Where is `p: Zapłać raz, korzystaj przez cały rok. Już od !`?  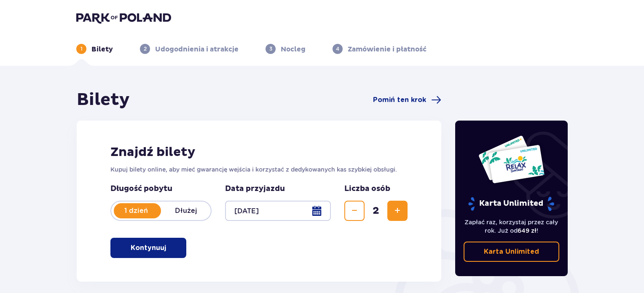 p: Zapłać raz, korzystaj przez cały rok. Już od ! is located at coordinates (512, 227).